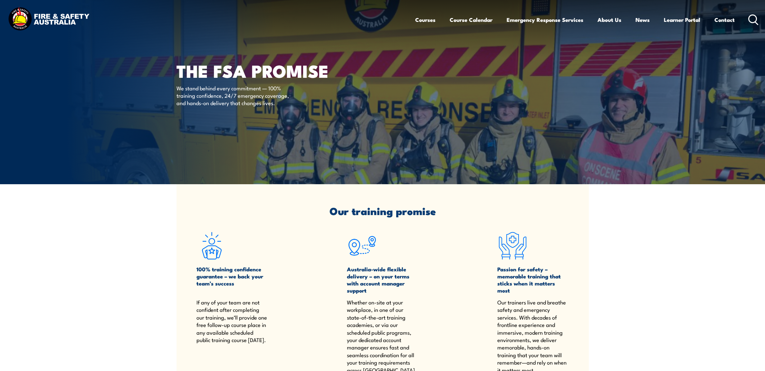  What do you see at coordinates (642, 20) in the screenshot?
I see `a: News` at bounding box center [642, 20].